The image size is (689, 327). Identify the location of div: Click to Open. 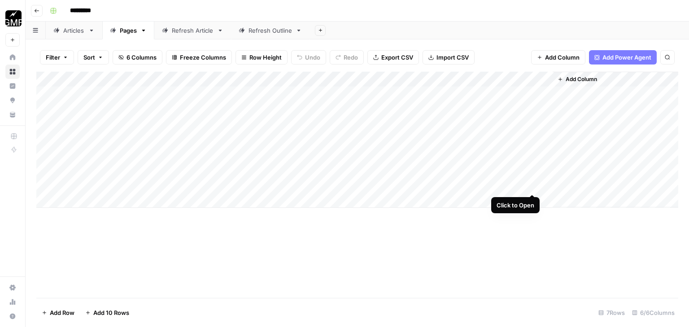
(515, 205).